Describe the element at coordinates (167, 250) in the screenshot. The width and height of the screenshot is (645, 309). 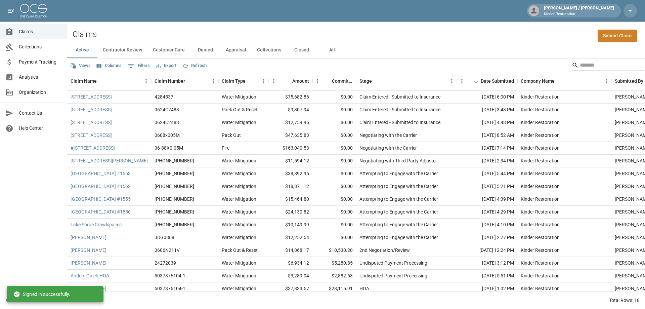
I see `div: 0686N211V` at that location.